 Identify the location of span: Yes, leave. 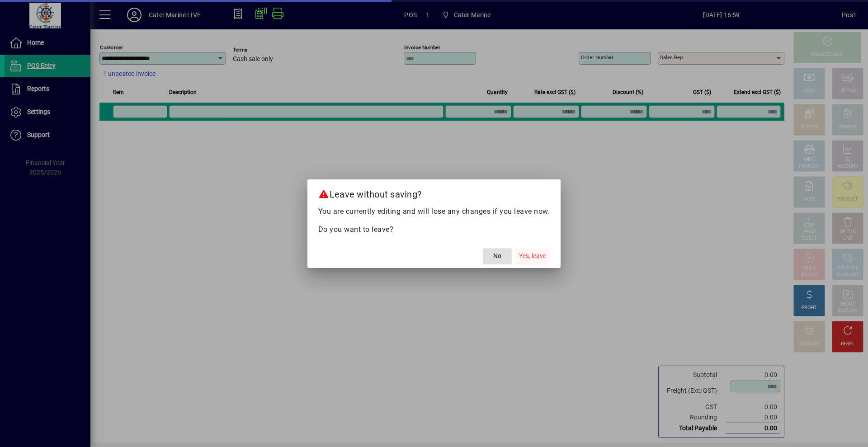
(533, 256).